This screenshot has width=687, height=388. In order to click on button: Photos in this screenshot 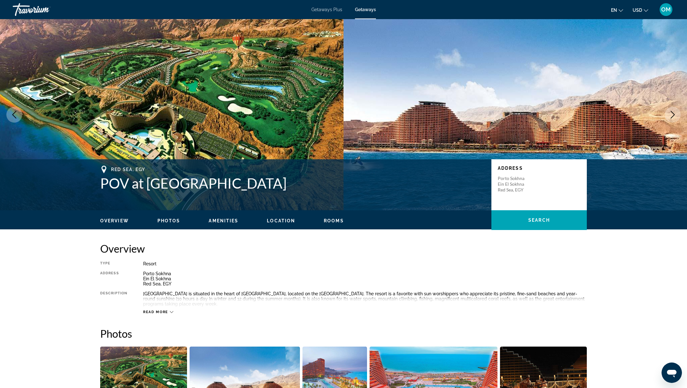, I will do `click(169, 221)`.